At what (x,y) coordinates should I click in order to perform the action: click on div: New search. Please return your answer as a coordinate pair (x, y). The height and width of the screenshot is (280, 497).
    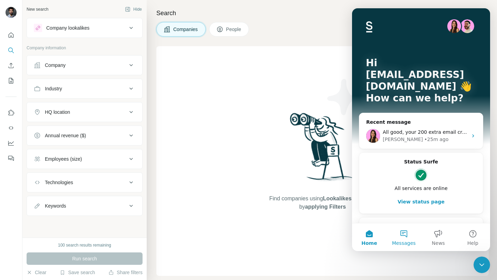
    Looking at the image, I should click on (37, 9).